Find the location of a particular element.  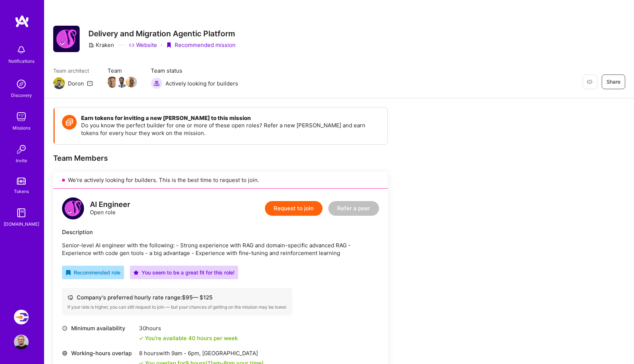

span: Team is located at coordinates (122, 70).